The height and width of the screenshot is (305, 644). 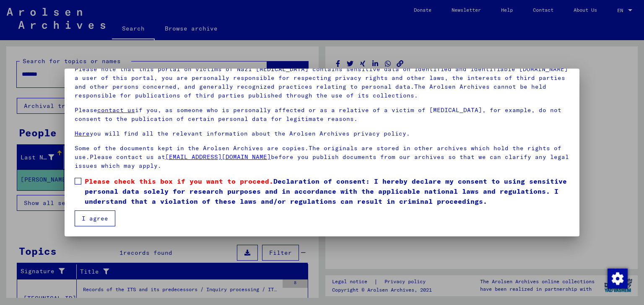 What do you see at coordinates (327, 191) in the screenshot?
I see `span: Declaration of consent: I hereby declare my consent to using sensitive personal data solely for r...` at bounding box center [327, 191].